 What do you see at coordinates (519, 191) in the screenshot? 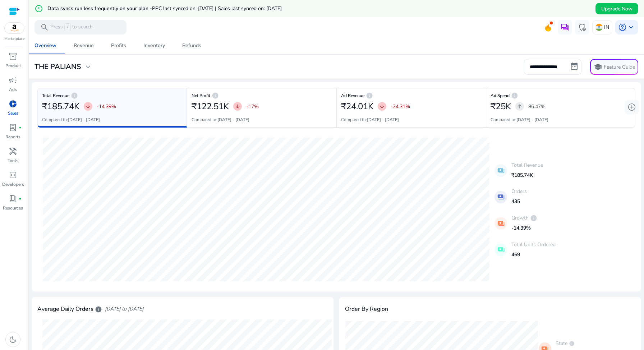
I see `p: Orders` at bounding box center [519, 191].